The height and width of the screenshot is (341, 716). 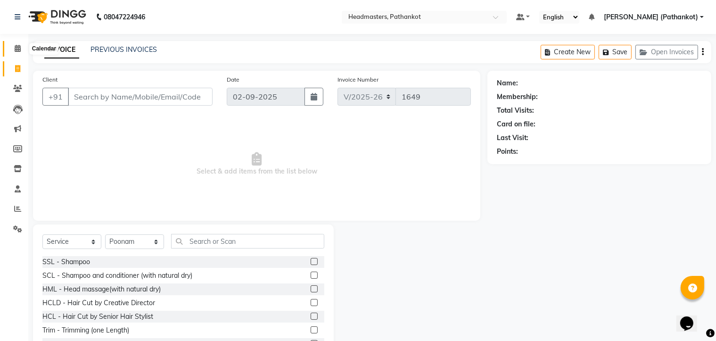 What do you see at coordinates (101, 289) in the screenshot?
I see `div: HML - Head massage(with natural dry)` at bounding box center [101, 289].